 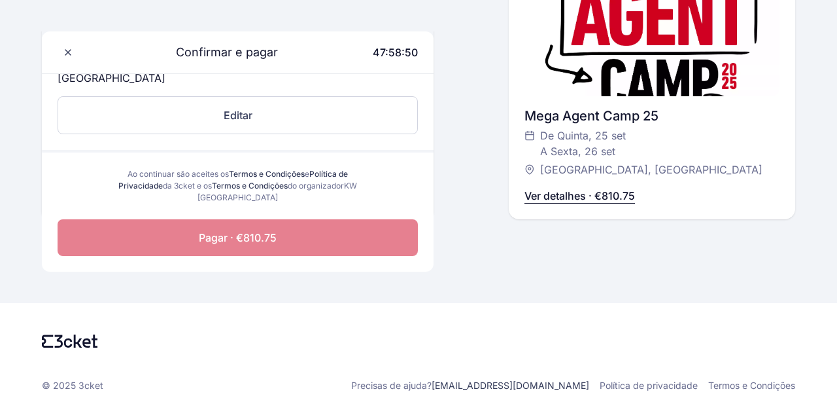 I want to click on span: 47:58:50, so click(x=395, y=52).